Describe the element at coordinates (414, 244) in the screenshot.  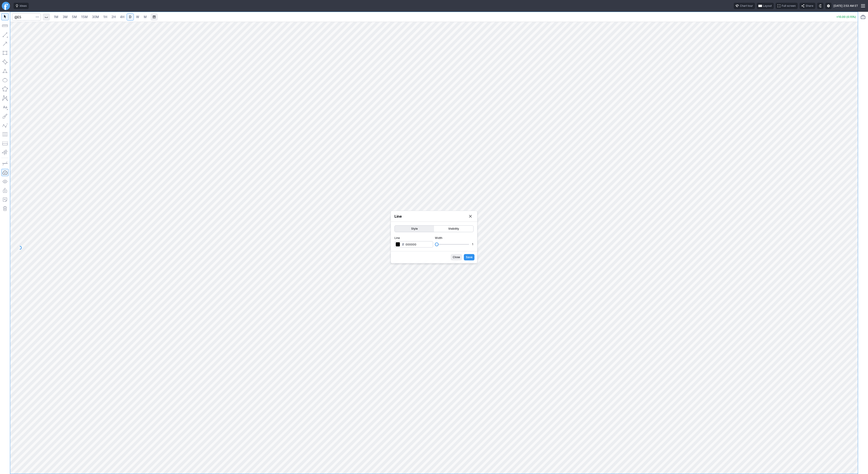
I see `input: Line#` at that location.